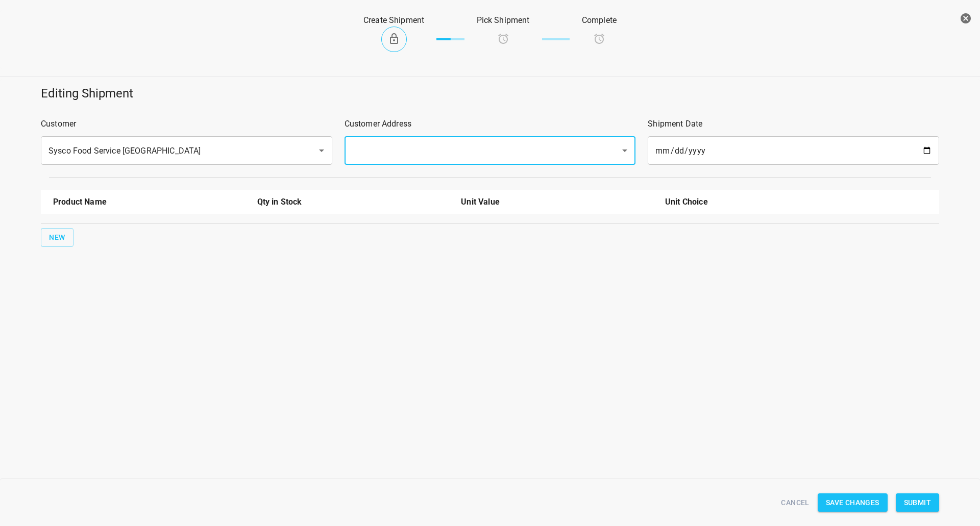 This screenshot has height=526, width=980. What do you see at coordinates (490, 124) in the screenshot?
I see `p: Customer Address` at bounding box center [490, 124].